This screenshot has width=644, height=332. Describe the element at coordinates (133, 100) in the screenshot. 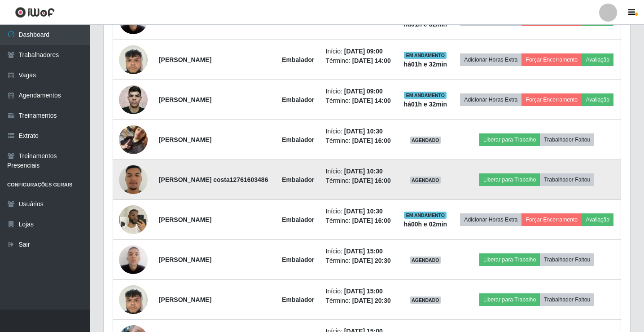

I see `img: 1750990639445.jpeg` at that location.